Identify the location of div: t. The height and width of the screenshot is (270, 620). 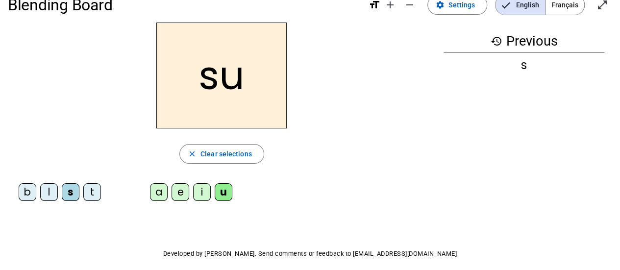
(92, 192).